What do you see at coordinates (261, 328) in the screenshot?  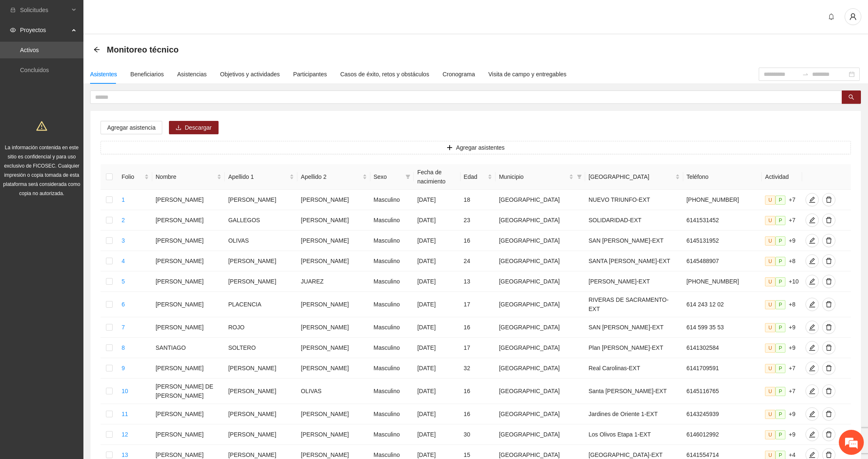 I see `td: ROJO` at bounding box center [261, 328].